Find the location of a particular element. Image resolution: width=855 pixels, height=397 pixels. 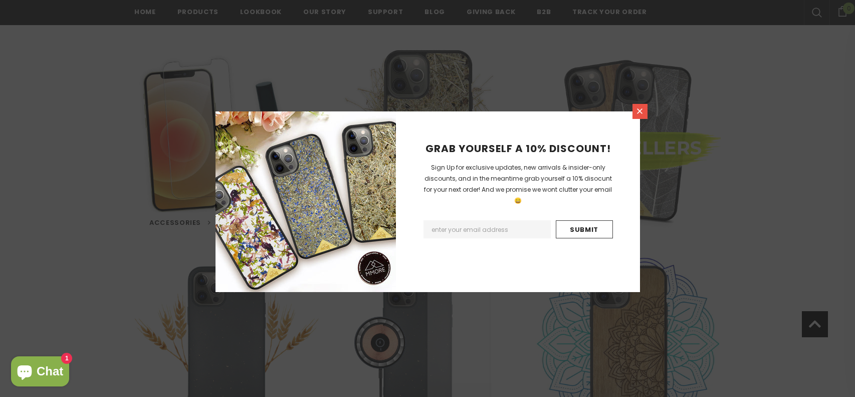

span: Sign Up for exclusive updates, new arrivals & insider-only discounts, and in the meantime grab yo... is located at coordinates (518, 183).